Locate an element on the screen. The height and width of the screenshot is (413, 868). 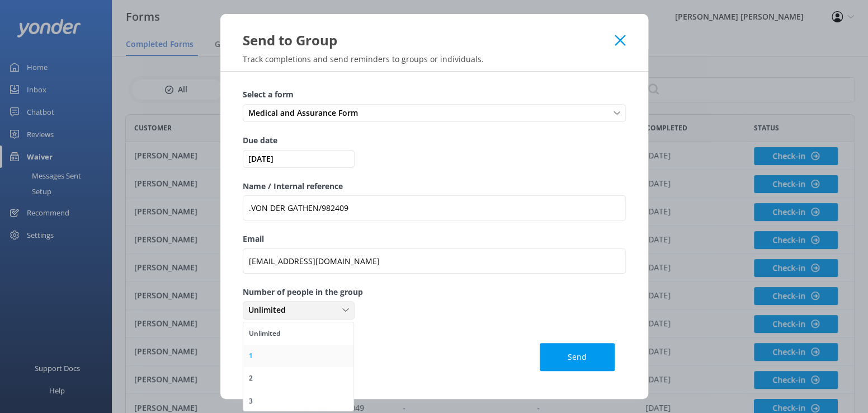
input: eg. John is located at coordinates (434, 207).